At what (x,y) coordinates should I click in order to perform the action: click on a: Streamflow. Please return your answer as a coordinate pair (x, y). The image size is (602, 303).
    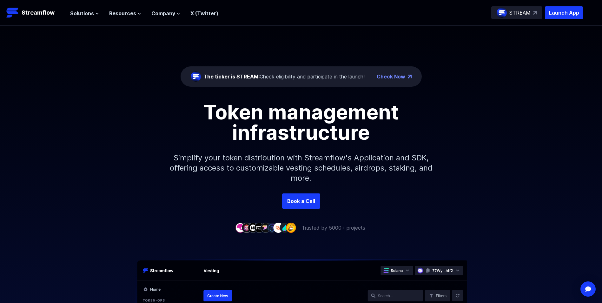
    Looking at the image, I should click on (35, 13).